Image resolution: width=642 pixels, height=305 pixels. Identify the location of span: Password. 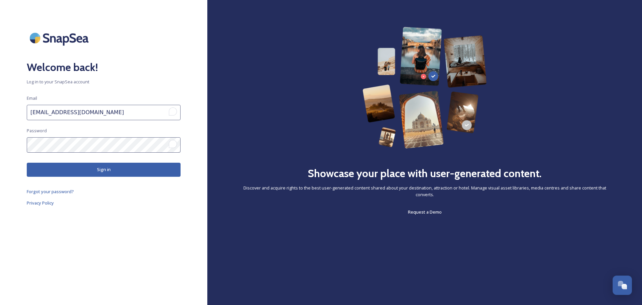
(37, 130).